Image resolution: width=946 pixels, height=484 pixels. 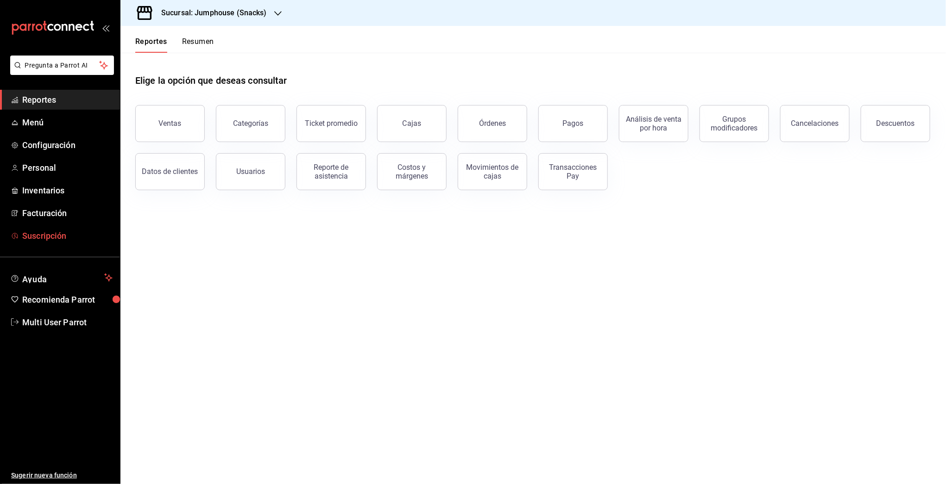 What do you see at coordinates (492, 124) in the screenshot?
I see `button: Órdenes` at bounding box center [492, 124].